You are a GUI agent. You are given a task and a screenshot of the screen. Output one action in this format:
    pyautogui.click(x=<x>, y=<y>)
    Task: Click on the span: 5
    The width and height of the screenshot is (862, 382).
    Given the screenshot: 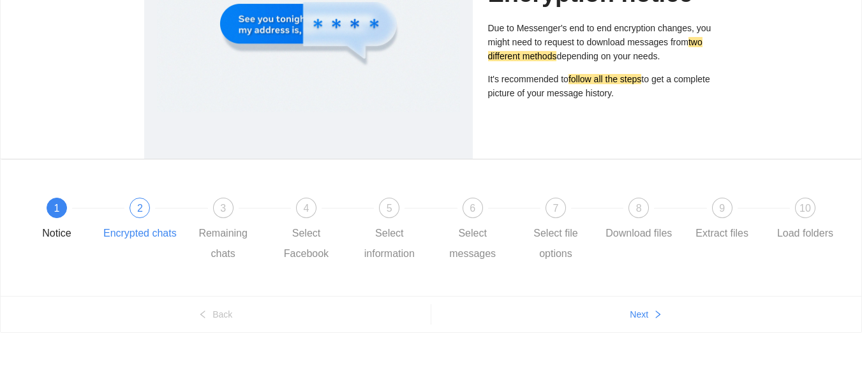 What is the action you would take?
    pyautogui.click(x=389, y=208)
    